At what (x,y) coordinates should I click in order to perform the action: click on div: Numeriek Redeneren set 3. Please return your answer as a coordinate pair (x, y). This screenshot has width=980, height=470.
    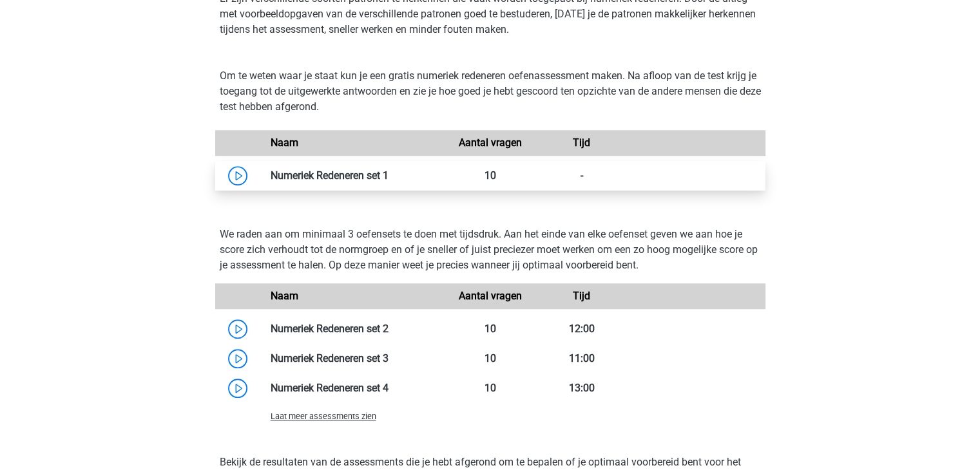
    Looking at the image, I should click on (352, 358).